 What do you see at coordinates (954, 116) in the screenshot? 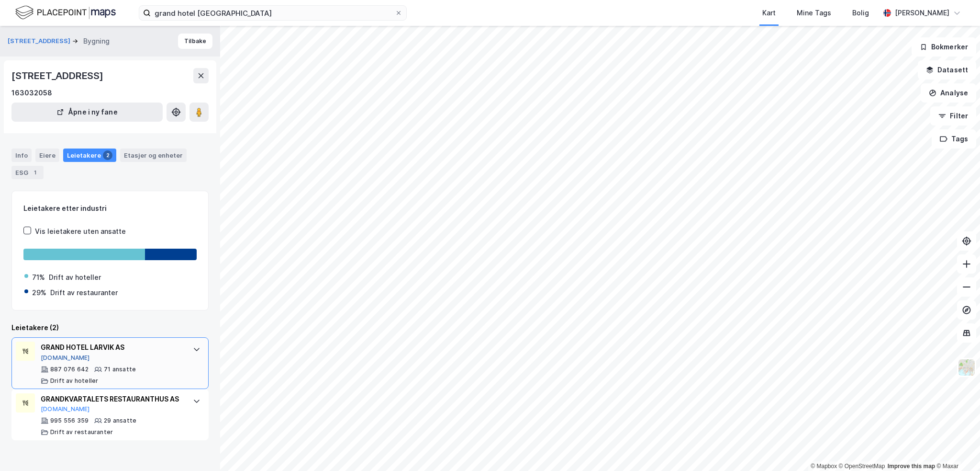
I see `button: Filter` at bounding box center [954, 116].